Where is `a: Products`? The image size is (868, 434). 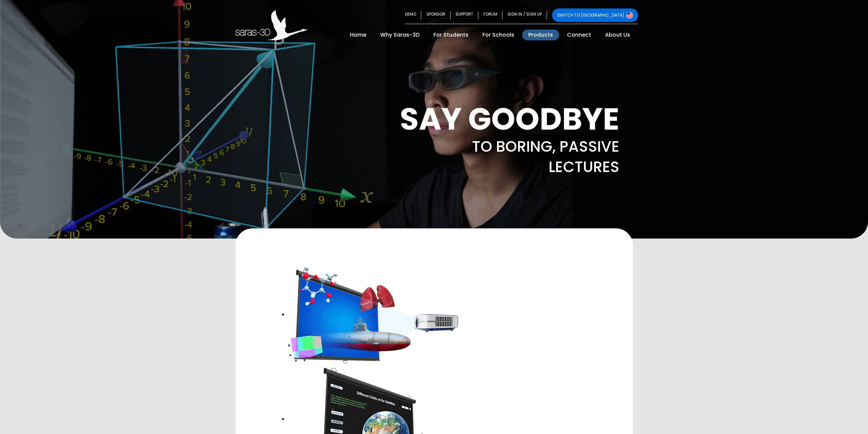 a: Products is located at coordinates (540, 35).